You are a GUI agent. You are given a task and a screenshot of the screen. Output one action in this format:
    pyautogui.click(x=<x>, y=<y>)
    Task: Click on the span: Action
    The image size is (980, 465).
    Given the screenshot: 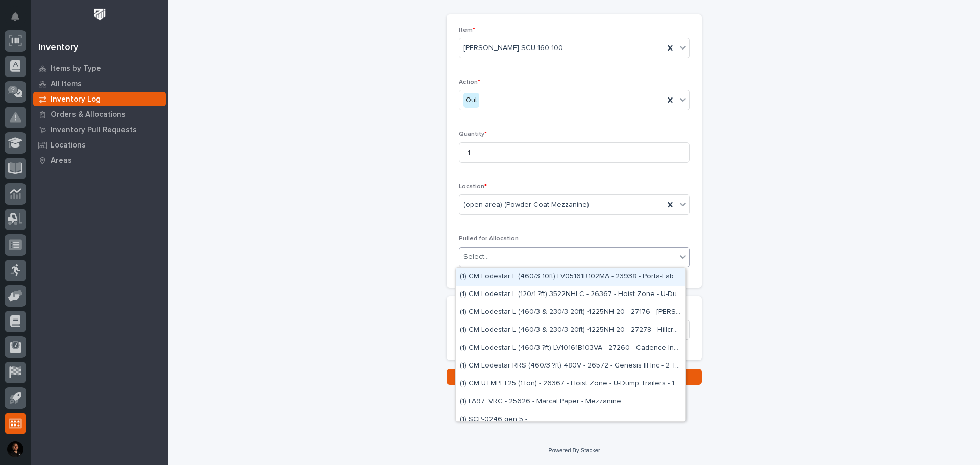 What is the action you would take?
    pyautogui.click(x=470, y=82)
    